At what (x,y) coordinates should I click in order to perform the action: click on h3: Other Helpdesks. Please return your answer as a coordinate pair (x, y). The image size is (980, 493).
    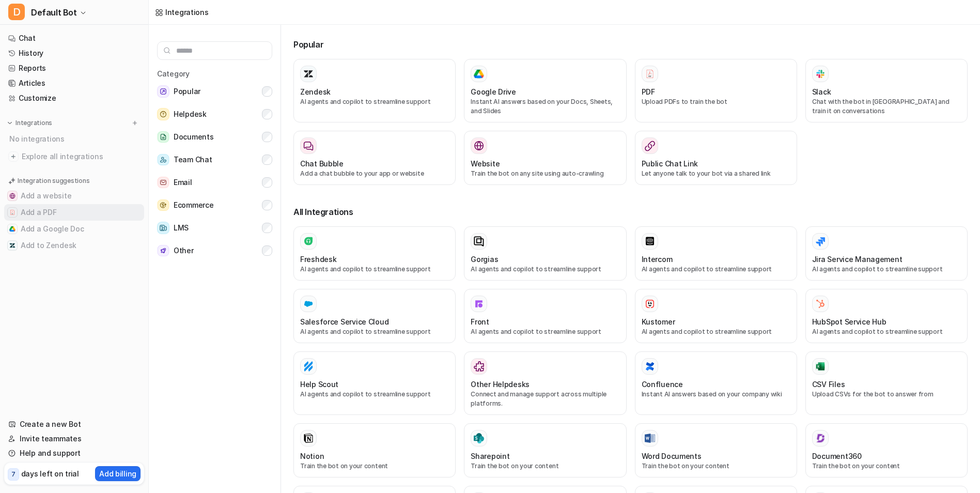
    Looking at the image, I should click on (500, 384).